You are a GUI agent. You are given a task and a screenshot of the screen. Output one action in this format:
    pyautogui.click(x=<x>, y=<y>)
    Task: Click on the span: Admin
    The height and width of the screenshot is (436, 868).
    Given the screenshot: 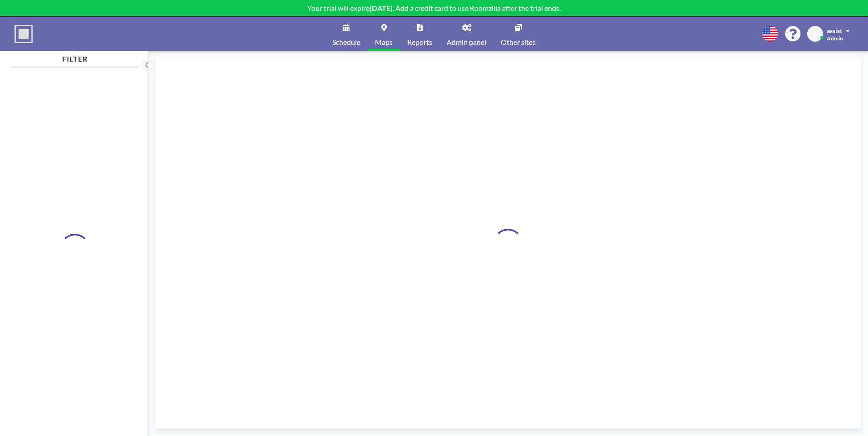 What is the action you would take?
    pyautogui.click(x=834, y=38)
    